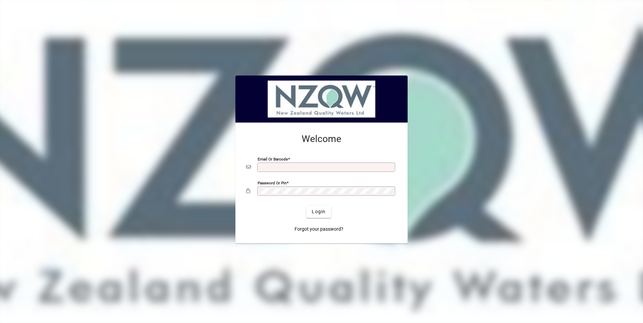  What do you see at coordinates (321, 139) in the screenshot?
I see `h2: Welcome` at bounding box center [321, 139].